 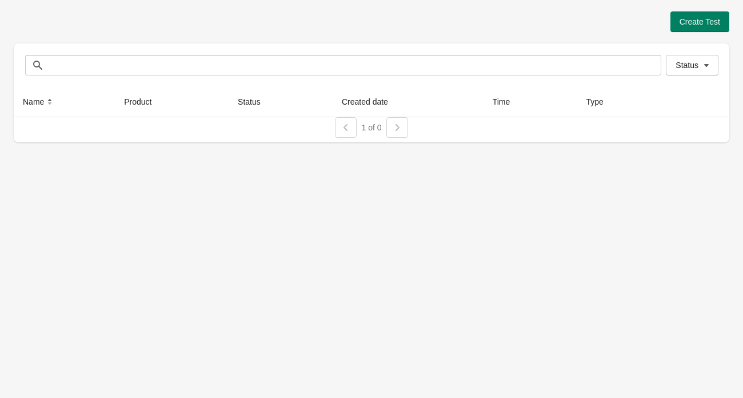 What do you see at coordinates (687, 65) in the screenshot?
I see `span: Status` at bounding box center [687, 65].